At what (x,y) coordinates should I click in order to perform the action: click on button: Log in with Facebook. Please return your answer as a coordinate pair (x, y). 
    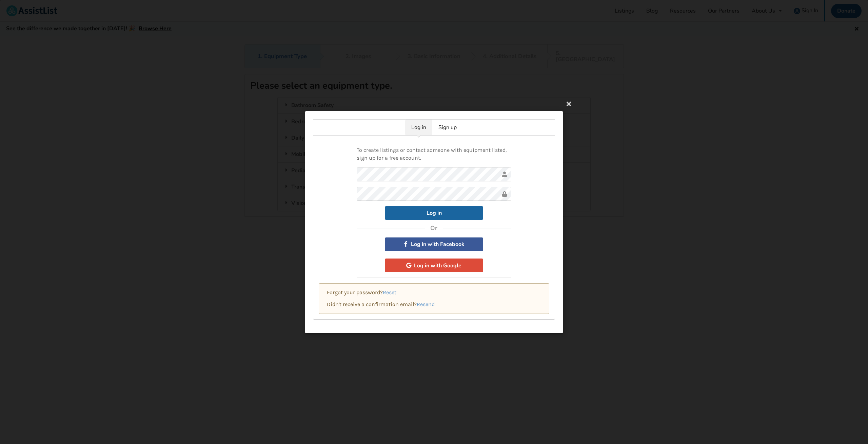
    Looking at the image, I should click on (434, 244).